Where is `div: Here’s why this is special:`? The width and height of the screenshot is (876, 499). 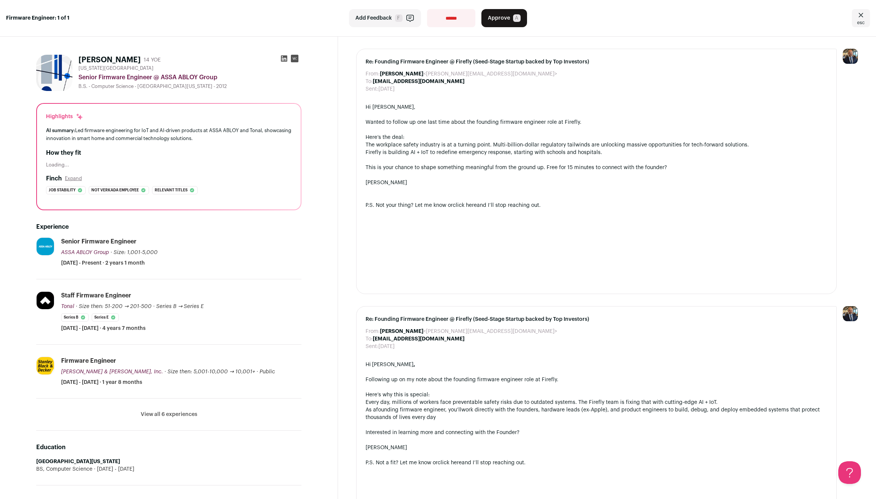 div: Here’s why this is special: is located at coordinates (596, 395).